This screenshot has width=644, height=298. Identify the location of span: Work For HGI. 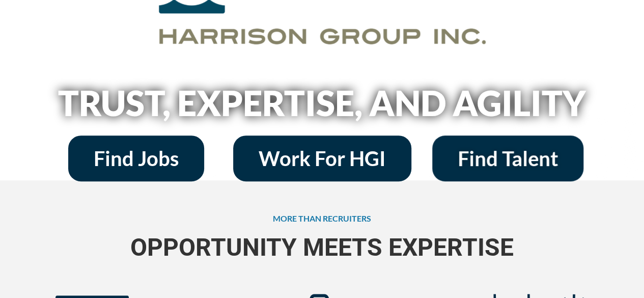
(322, 158).